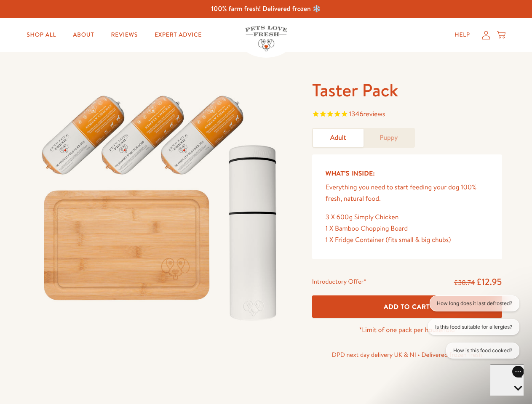  What do you see at coordinates (374, 114) in the screenshot?
I see `span: reviews` at bounding box center [374, 114].